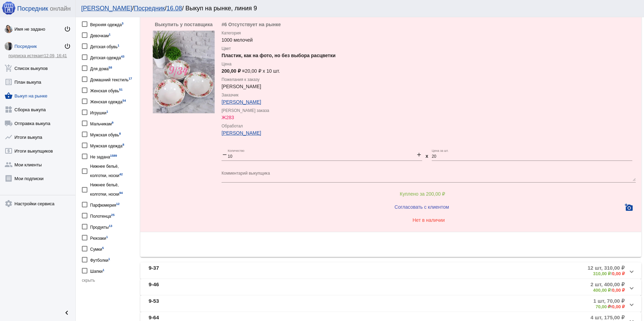  What do you see at coordinates (9, 68) in the screenshot?
I see `mat-icon: add_shopping_cart` at bounding box center [9, 68].